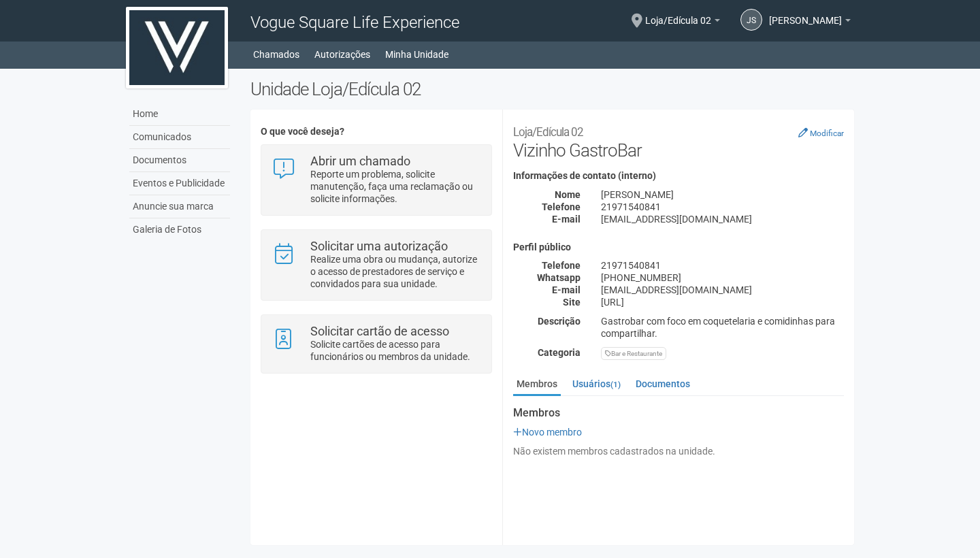  Describe the element at coordinates (678, 451) in the screenshot. I see `div: Não existem membros cadastrados na unidade.` at that location.